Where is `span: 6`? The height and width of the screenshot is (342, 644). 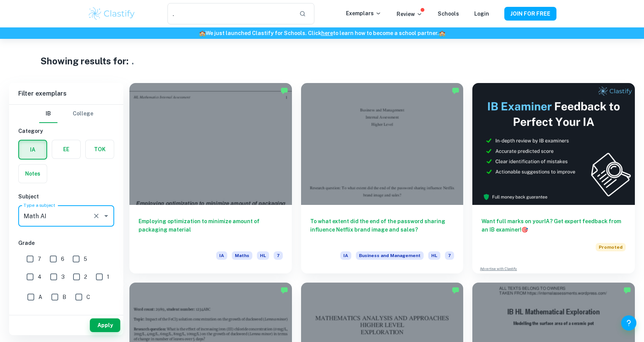 span: 6 is located at coordinates (62, 259).